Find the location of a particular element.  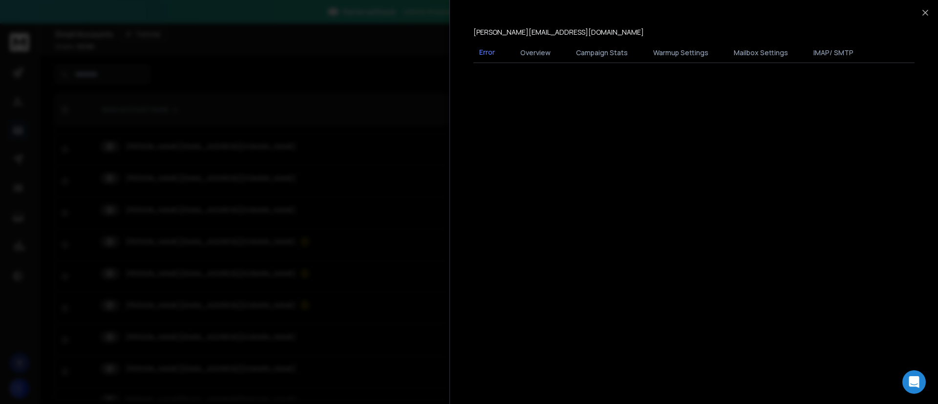

button: Overview is located at coordinates (536, 53).